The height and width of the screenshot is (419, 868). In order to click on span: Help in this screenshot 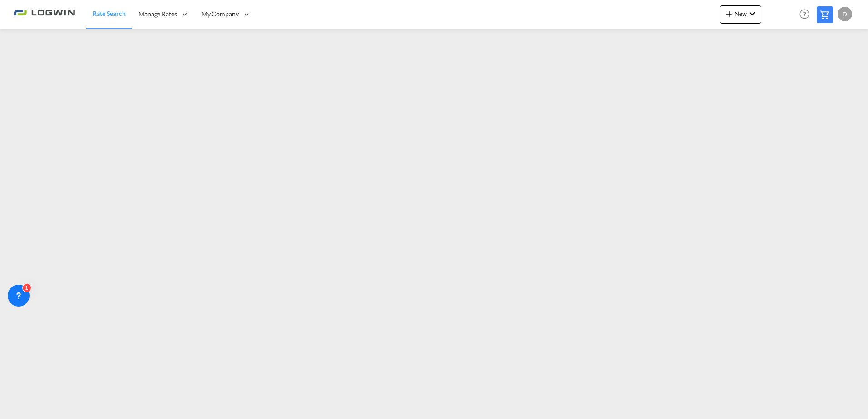, I will do `click(804, 14)`.